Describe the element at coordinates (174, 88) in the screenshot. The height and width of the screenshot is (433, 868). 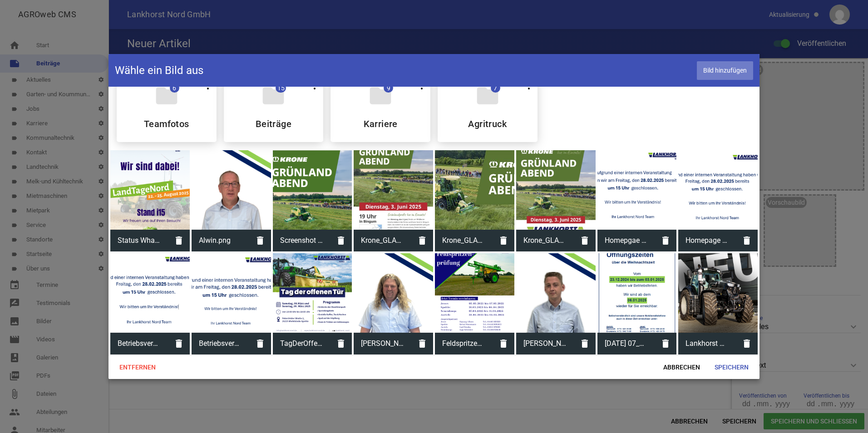
I see `span: 6` at that location.